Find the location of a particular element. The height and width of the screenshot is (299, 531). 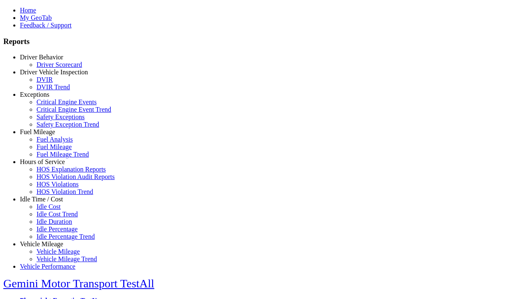

a: Driver Scorecard is located at coordinates (59, 64).